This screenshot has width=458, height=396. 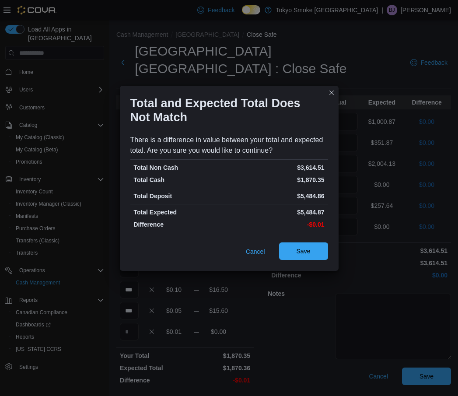 What do you see at coordinates (331, 93) in the screenshot?
I see `button: Closes this modal window` at bounding box center [331, 93].